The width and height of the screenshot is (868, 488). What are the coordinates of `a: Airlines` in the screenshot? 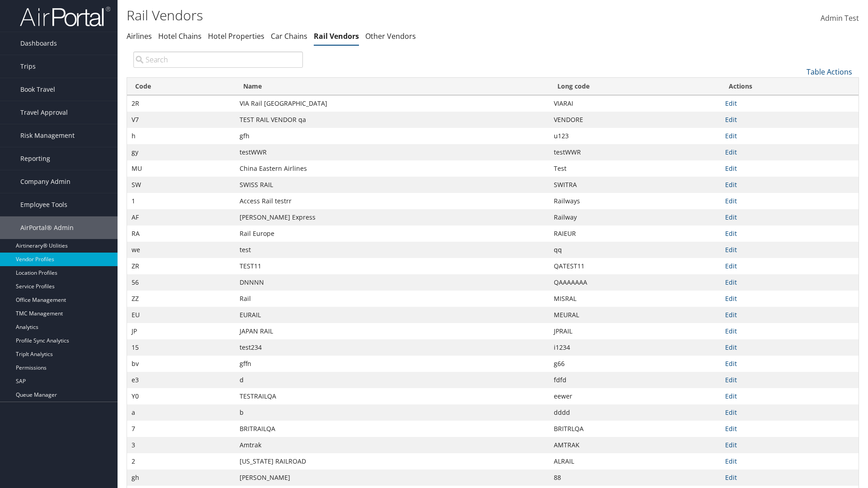 It's located at (139, 36).